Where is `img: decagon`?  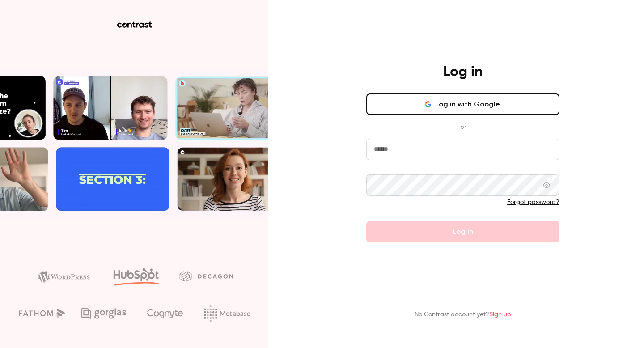 img: decagon is located at coordinates (206, 276).